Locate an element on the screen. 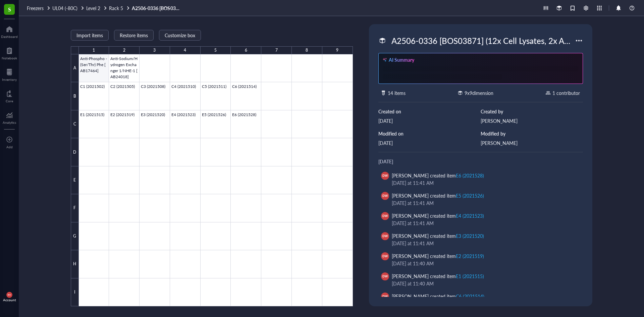 This screenshot has height=317, width=644. div: H is located at coordinates (75, 264).